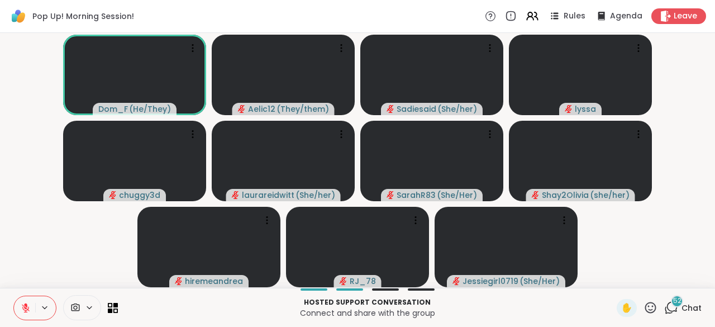 This screenshot has height=327, width=715. I want to click on span: hiremeandrea, so click(214, 281).